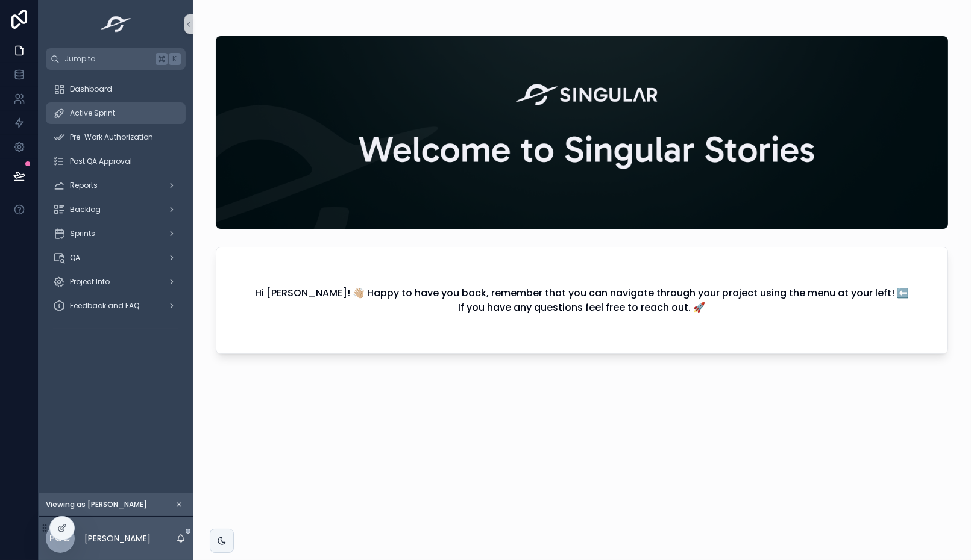 The width and height of the screenshot is (971, 560). Describe the element at coordinates (101, 162) in the screenshot. I see `span: Post QA Approval` at that location.